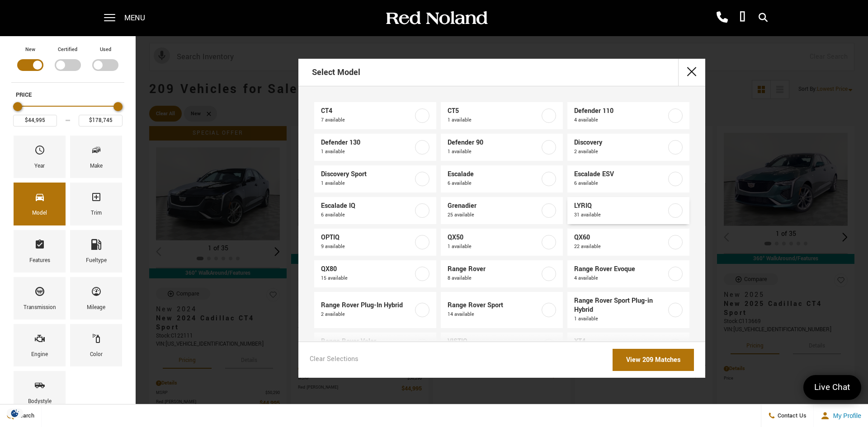 This screenshot has height=427, width=868. I want to click on div: BodystyleBodystyle, so click(39, 392).